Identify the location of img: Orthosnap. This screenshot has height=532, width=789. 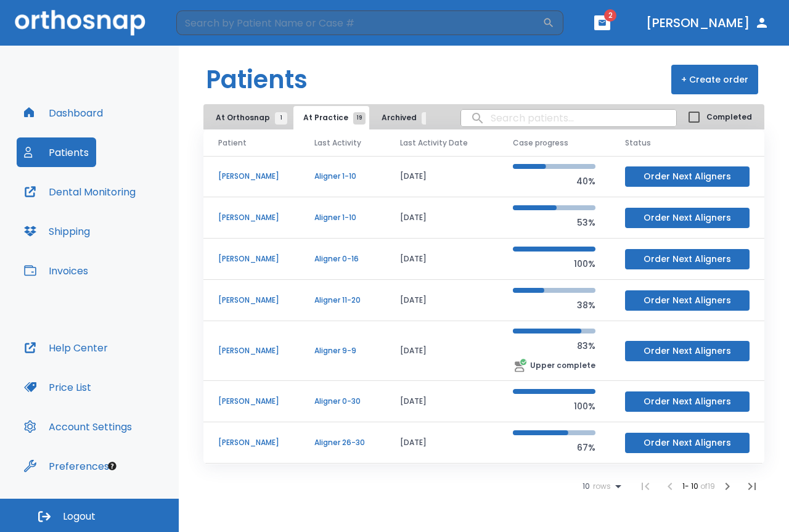
(80, 22).